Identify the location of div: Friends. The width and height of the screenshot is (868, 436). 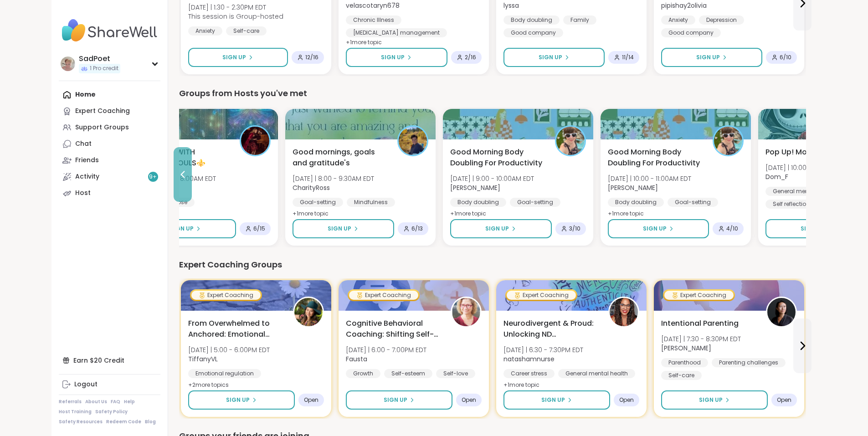
(87, 160).